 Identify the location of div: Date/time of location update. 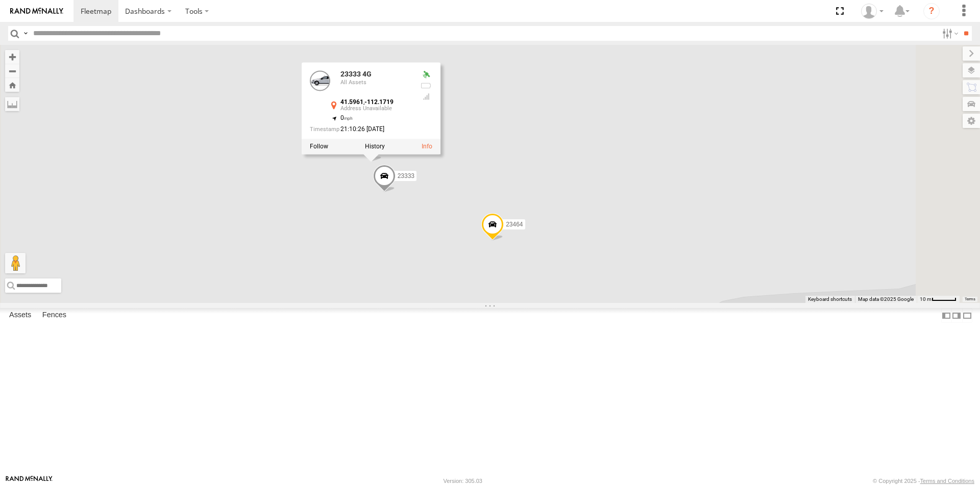
(360, 129).